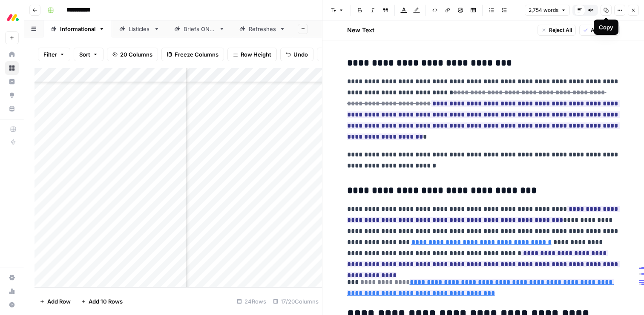 This screenshot has width=644, height=315. I want to click on span: Filter, so click(50, 54).